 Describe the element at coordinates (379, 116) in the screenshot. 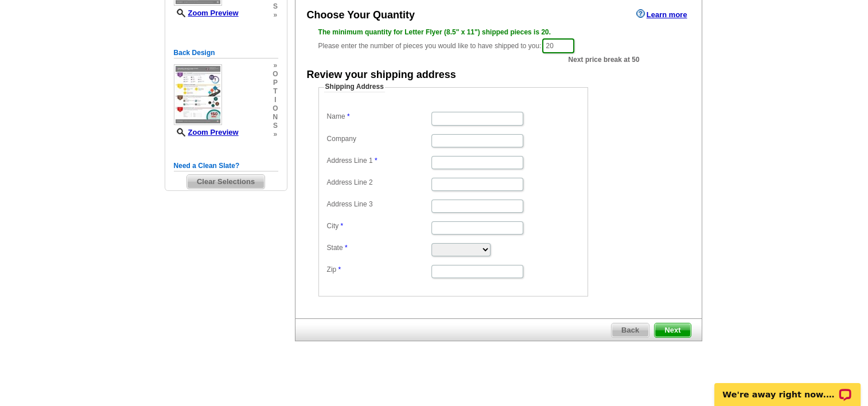

I see `label: Name` at that location.